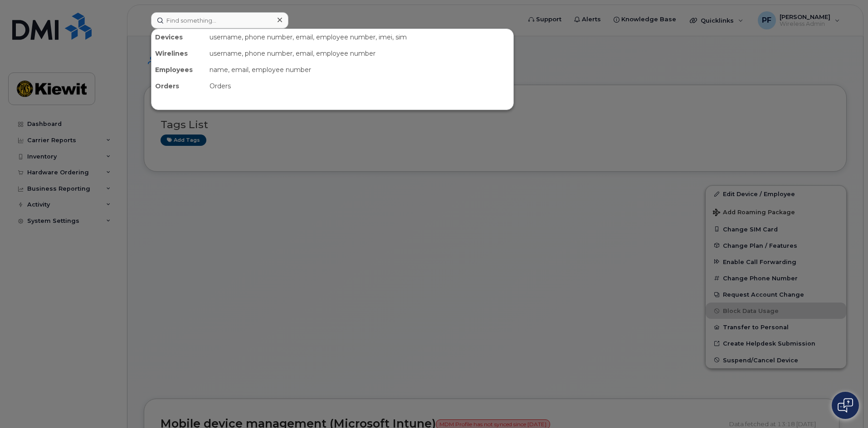 This screenshot has height=428, width=868. What do you see at coordinates (179, 70) in the screenshot?
I see `div: Employees` at bounding box center [179, 70].